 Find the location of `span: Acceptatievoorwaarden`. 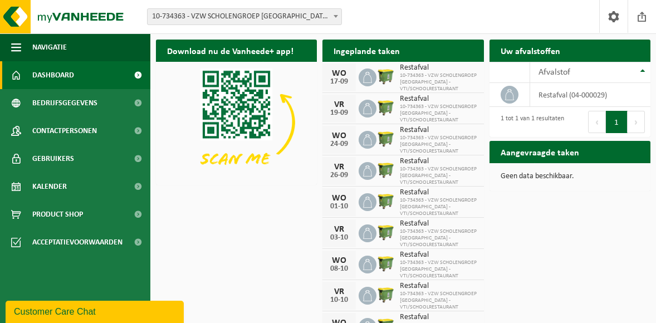

span: Acceptatievoorwaarden is located at coordinates (77, 242).